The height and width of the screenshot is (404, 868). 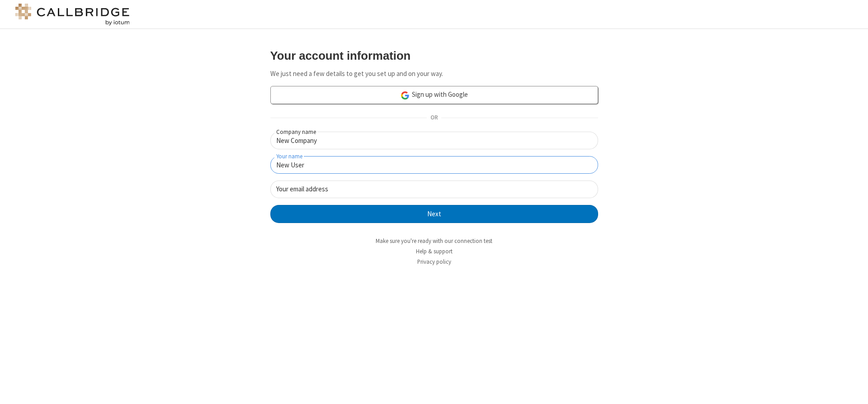 I want to click on p: We just need a few details to get you set up and on your way., so click(x=434, y=73).